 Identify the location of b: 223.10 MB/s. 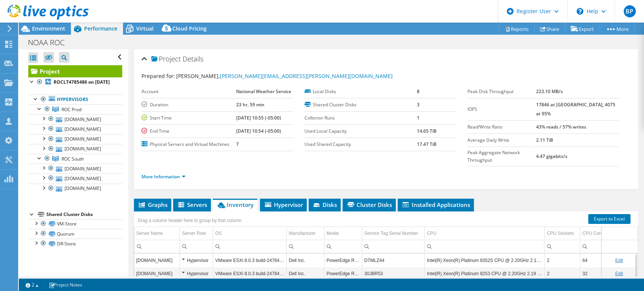
(549, 91).